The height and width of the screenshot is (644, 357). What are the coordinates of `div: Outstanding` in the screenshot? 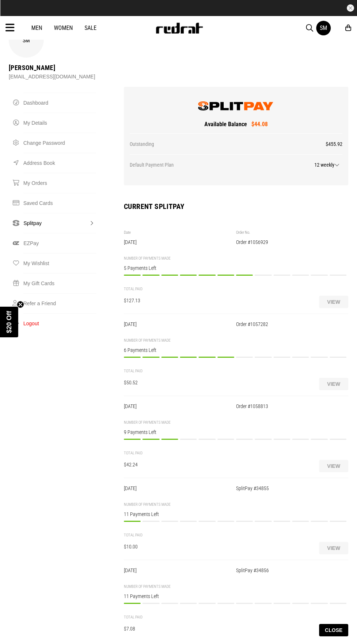 It's located at (236, 144).